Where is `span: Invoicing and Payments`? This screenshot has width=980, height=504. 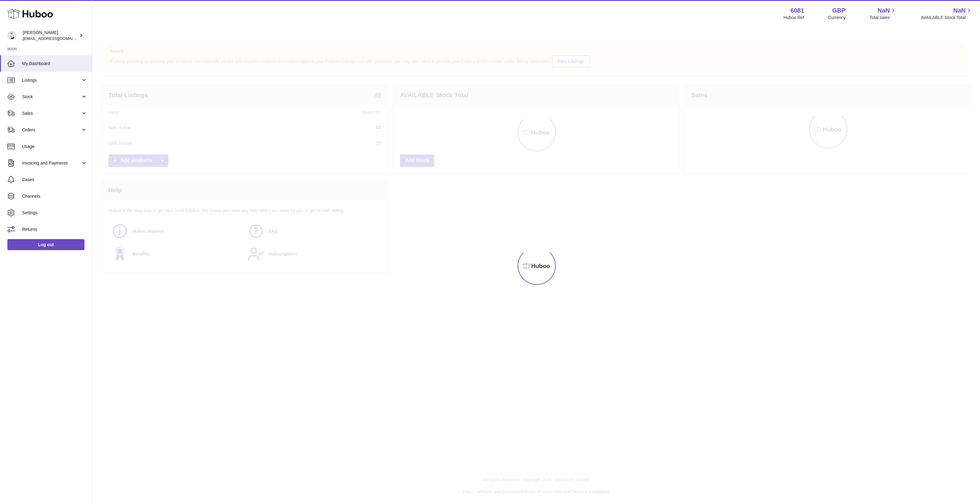
span: Invoicing and Payments is located at coordinates (51, 163).